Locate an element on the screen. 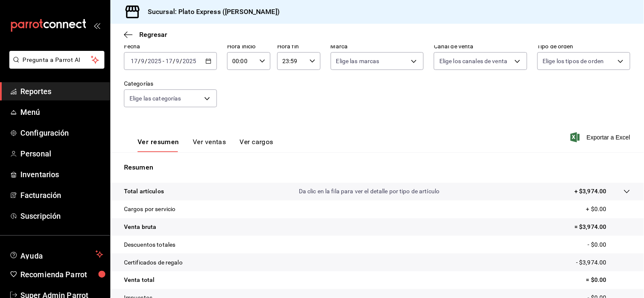 The width and height of the screenshot is (644, 298). label: Hora inicio is located at coordinates (249, 46).